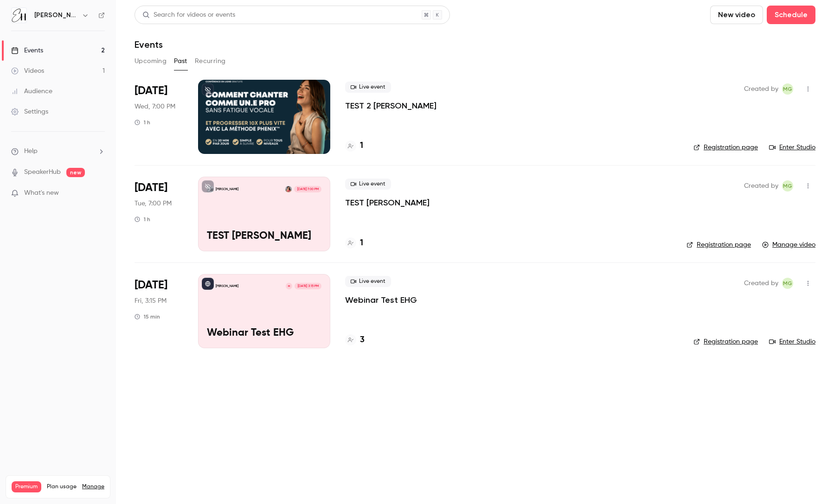 This screenshot has width=834, height=504. What do you see at coordinates (362, 340) in the screenshot?
I see `h4: 3` at bounding box center [362, 340].